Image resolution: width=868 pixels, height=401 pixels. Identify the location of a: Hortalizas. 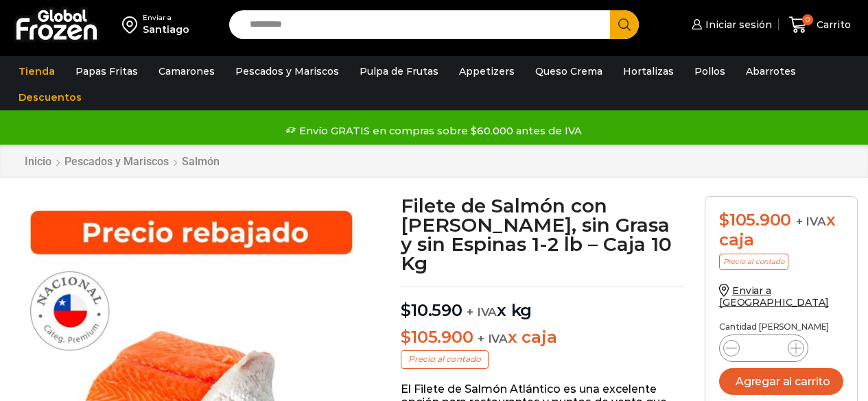
(648, 71).